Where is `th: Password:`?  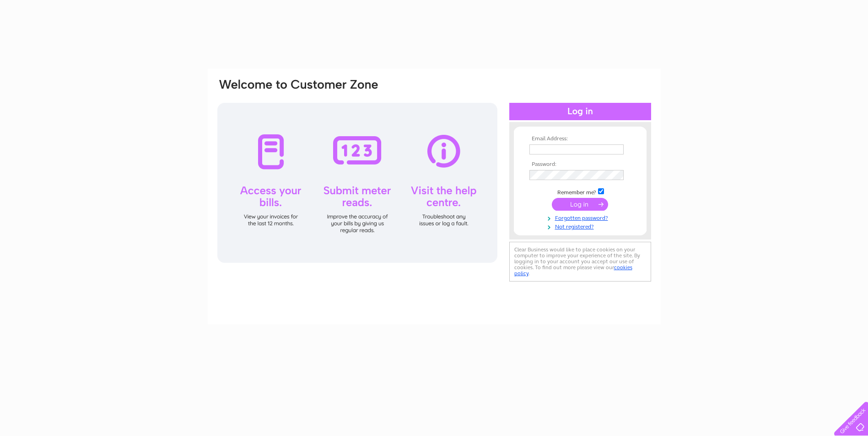
th: Password: is located at coordinates (580, 165).